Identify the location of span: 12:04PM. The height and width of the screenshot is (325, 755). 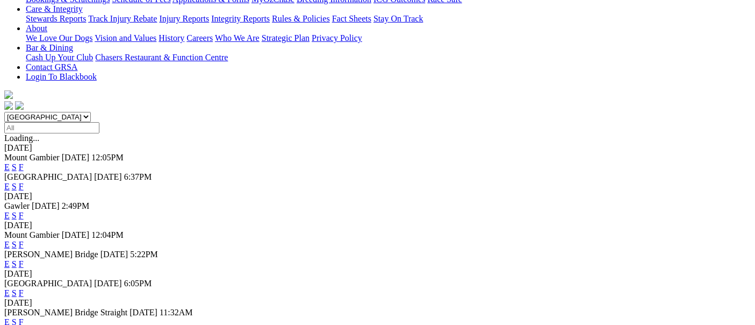
(108, 234).